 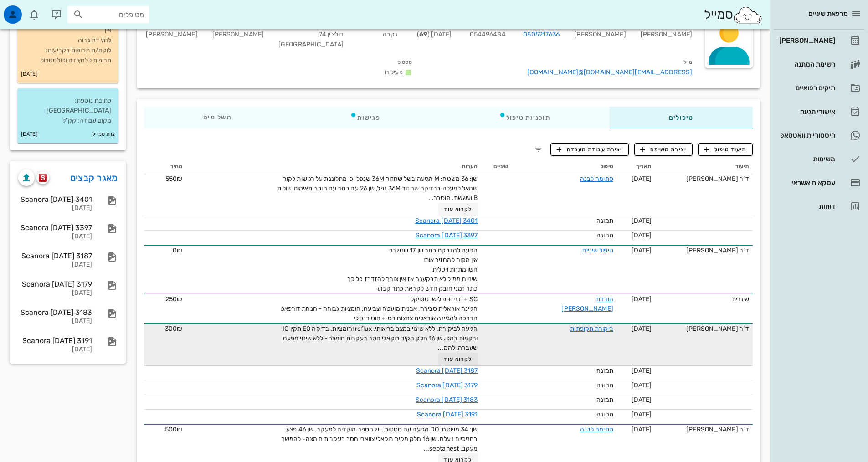 I want to click on small: מייל, so click(x=687, y=62).